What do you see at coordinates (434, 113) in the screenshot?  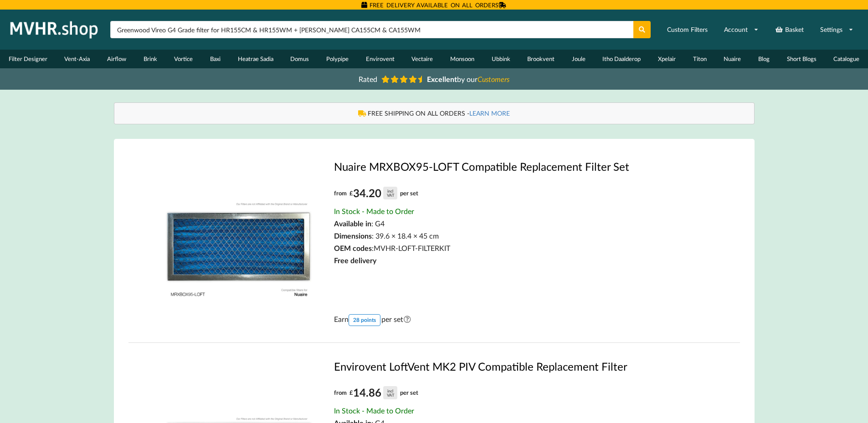 I see `div: FREE SHIPPING ON ALL ORDERS -` at bounding box center [434, 113].